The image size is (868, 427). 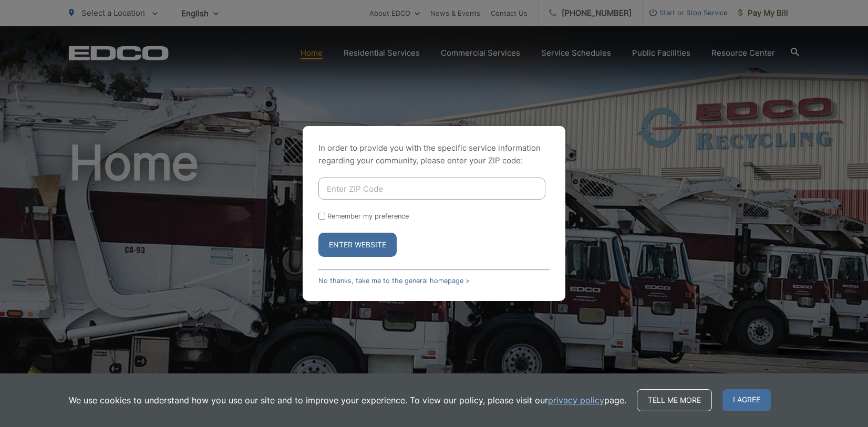 What do you see at coordinates (394, 280) in the screenshot?
I see `a: No thanks, take me to the general homepage >` at bounding box center [394, 280].